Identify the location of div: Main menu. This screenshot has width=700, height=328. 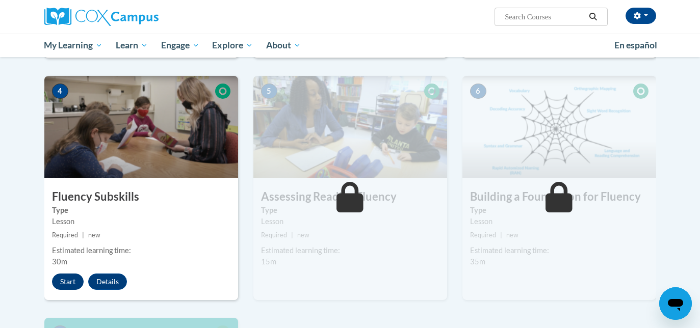
(350, 45).